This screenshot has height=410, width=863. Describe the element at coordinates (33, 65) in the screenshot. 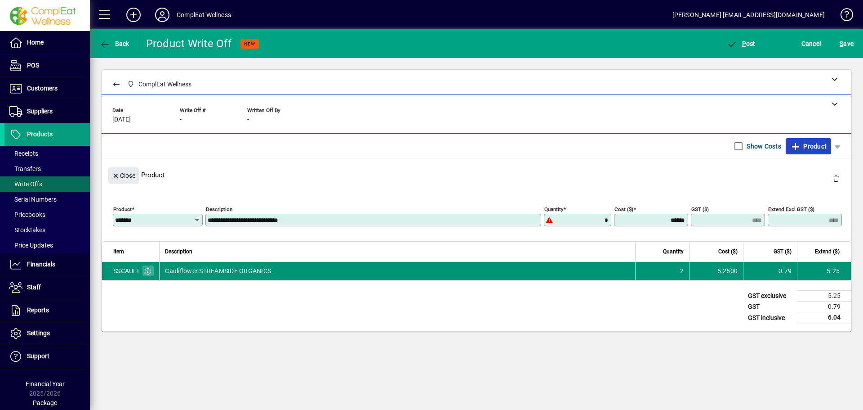

I see `span: POS` at that location.